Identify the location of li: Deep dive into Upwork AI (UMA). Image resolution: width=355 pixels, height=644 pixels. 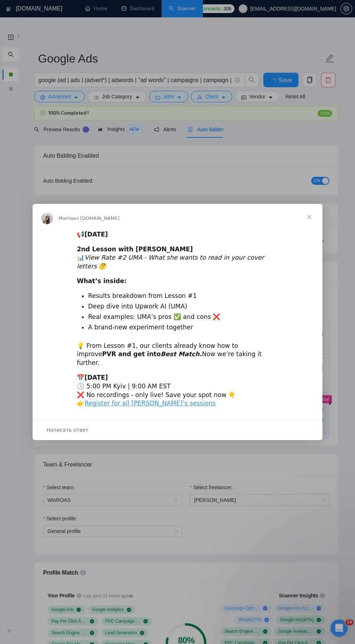
(183, 307).